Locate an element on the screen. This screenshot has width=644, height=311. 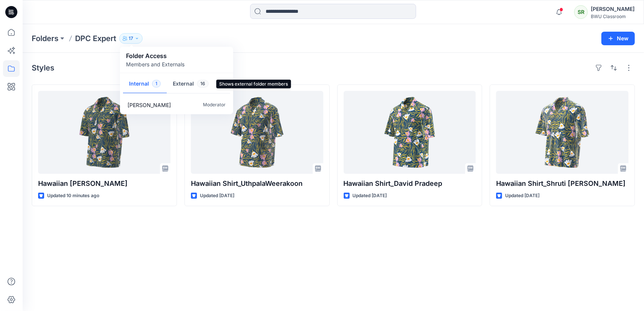
p: Hawaiian Shirt_UthpalaWeerakoon is located at coordinates (257, 184).